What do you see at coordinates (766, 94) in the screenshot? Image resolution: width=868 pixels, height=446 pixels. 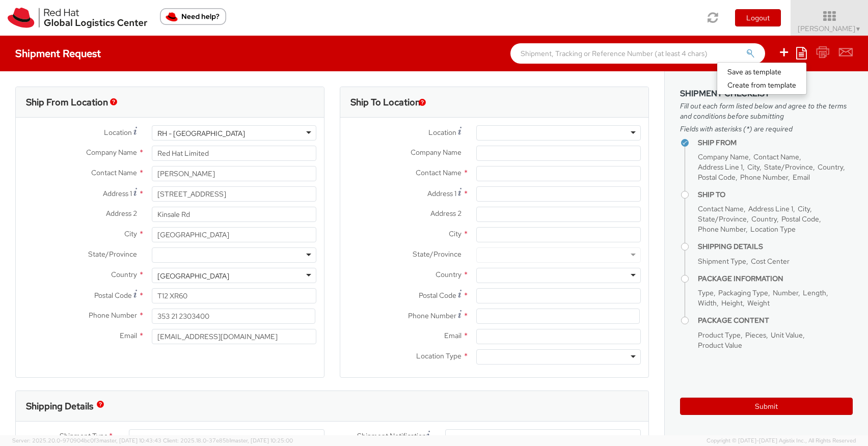 I see `h3: Shipment Checklist` at bounding box center [766, 94].